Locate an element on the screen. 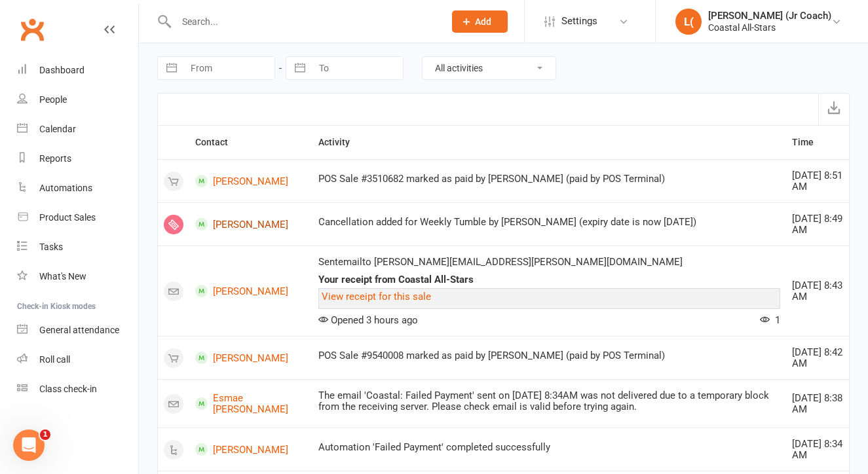  div: Dashboard is located at coordinates (62, 70).